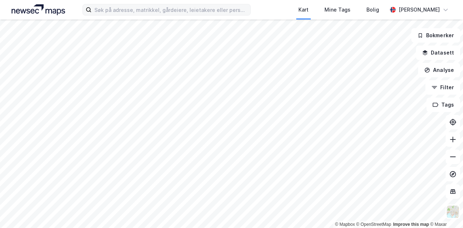  What do you see at coordinates (38, 10) in the screenshot?
I see `img: logo.a4113a55bc3d86da70a041830d287a7e.svg` at bounding box center [38, 10].